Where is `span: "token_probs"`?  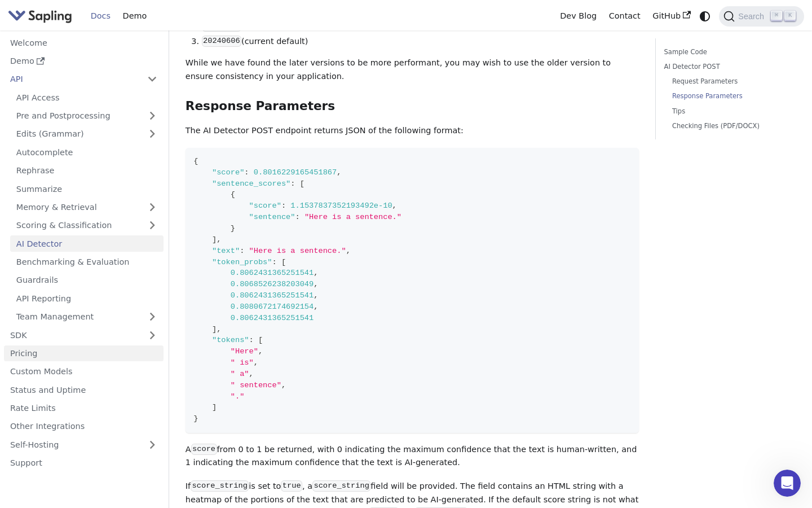
span: "token_probs" is located at coordinates (242, 262).